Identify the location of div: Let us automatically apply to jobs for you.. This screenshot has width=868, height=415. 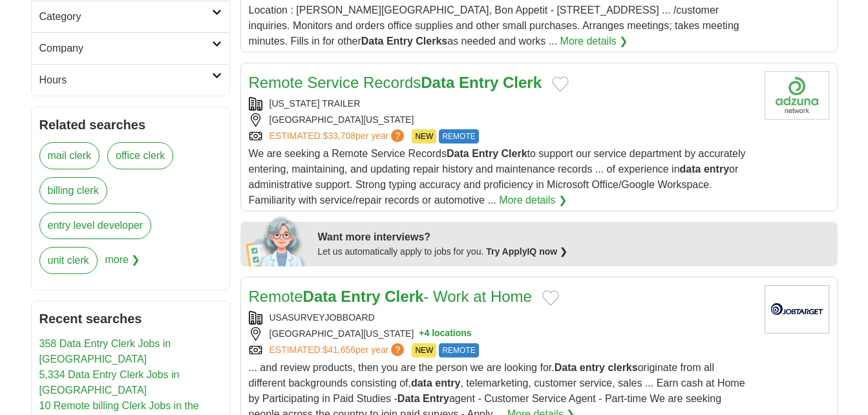
(574, 251).